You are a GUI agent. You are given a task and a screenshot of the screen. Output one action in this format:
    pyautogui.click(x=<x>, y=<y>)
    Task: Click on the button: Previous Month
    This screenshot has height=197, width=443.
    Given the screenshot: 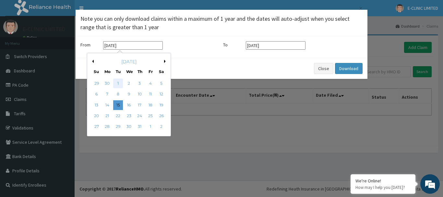 What is the action you would take?
    pyautogui.click(x=92, y=61)
    